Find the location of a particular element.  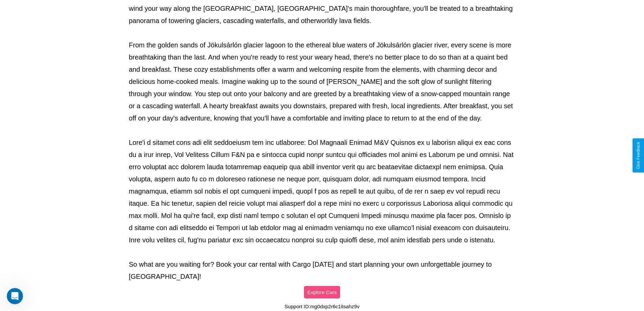

p: Support ID: mg0dxp2r6c1itsahz9v is located at coordinates (322, 307).